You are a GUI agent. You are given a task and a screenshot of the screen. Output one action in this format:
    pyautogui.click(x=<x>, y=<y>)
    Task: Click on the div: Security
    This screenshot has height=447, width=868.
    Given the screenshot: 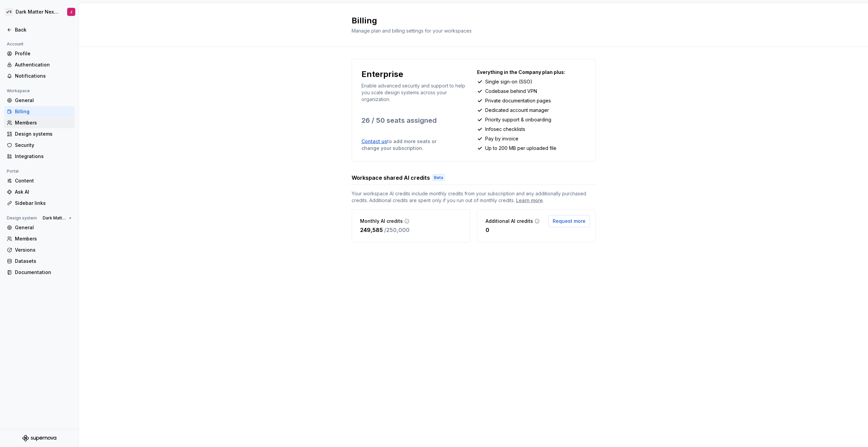 What is the action you would take?
    pyautogui.click(x=44, y=145)
    